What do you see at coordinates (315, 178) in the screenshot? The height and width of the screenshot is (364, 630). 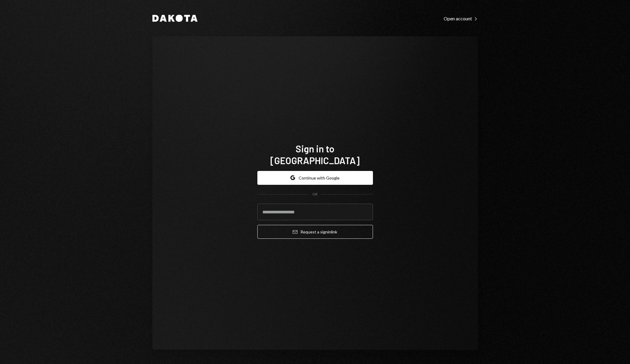 I see `button: Continue with Google` at bounding box center [315, 178].